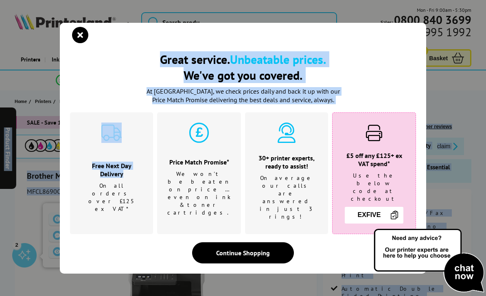 The width and height of the screenshot is (486, 296). Describe the element at coordinates (199, 133) in the screenshot. I see `img: price-promise-cyan.svg` at that location.